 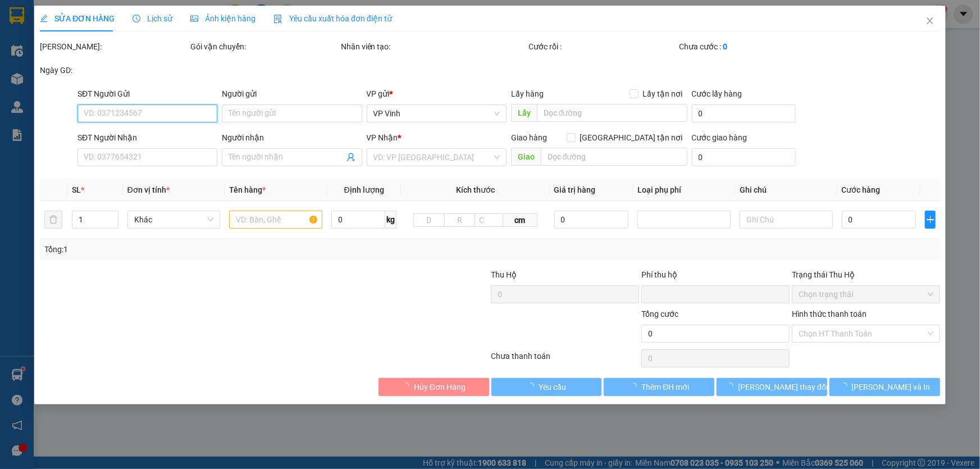 I want to click on span: Cước hàng, so click(x=861, y=190).